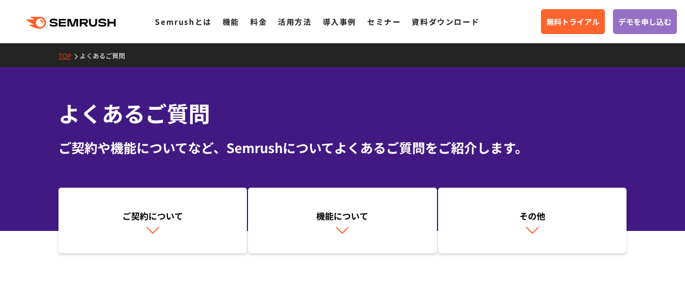 The image size is (685, 298). I want to click on a: ご契約について, so click(153, 221).